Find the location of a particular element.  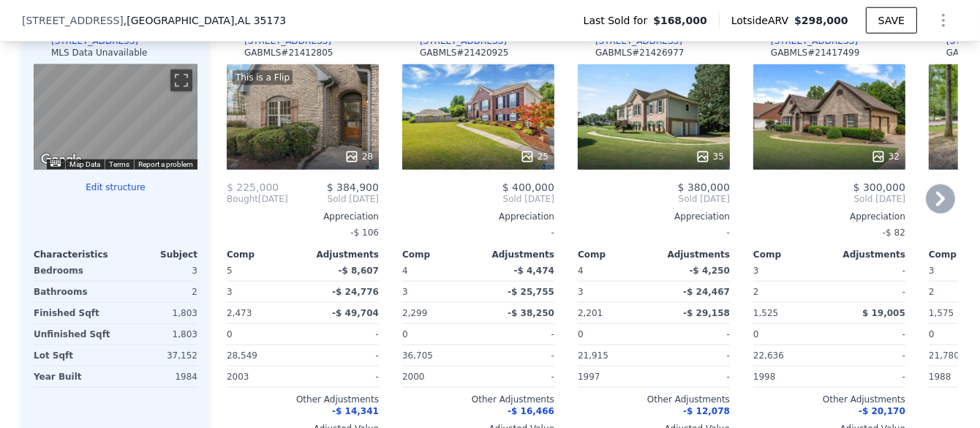

a: Terms (opens in new tab) is located at coordinates (119, 164).